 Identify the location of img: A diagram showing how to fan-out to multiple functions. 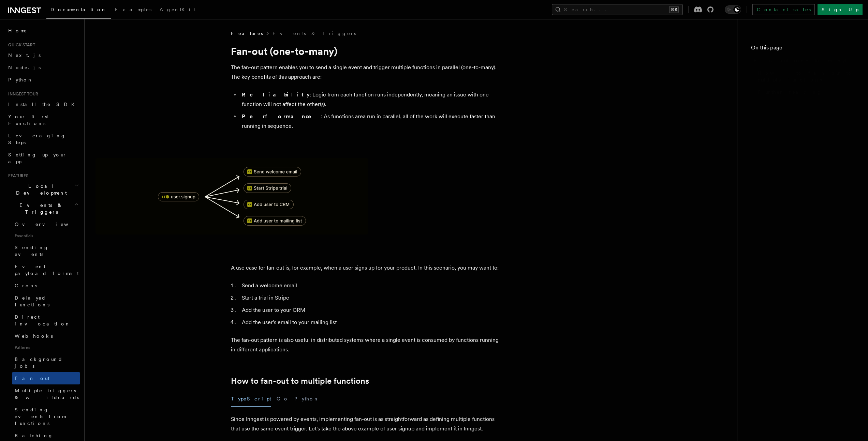
(232, 196).